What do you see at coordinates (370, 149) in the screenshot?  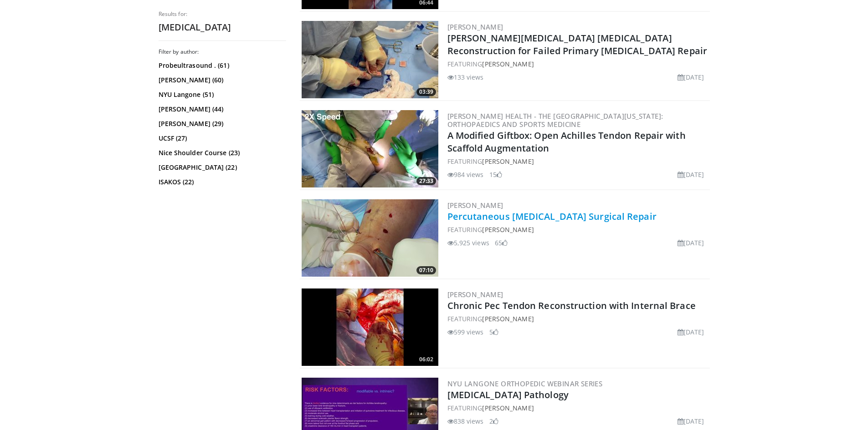 I see `img: 3b42ab9d-0d12-4c4e-9810-dbb747d5cb5c.300x170_q85_crop-smart_upscale.jpg` at bounding box center [370, 149].